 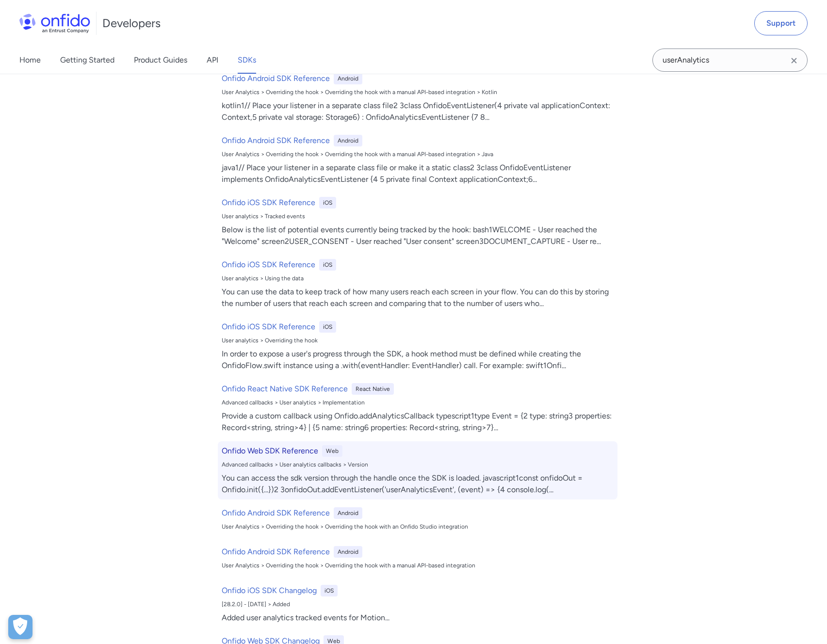 What do you see at coordinates (418, 527) in the screenshot?
I see `div: User Analytics > Overriding the hook > Overriding the hook with an Onfido Studio integration` at bounding box center [418, 527].